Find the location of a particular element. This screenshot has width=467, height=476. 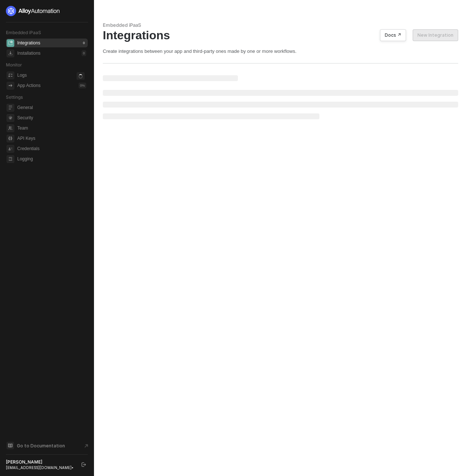

span: Credentials is located at coordinates (52, 149).